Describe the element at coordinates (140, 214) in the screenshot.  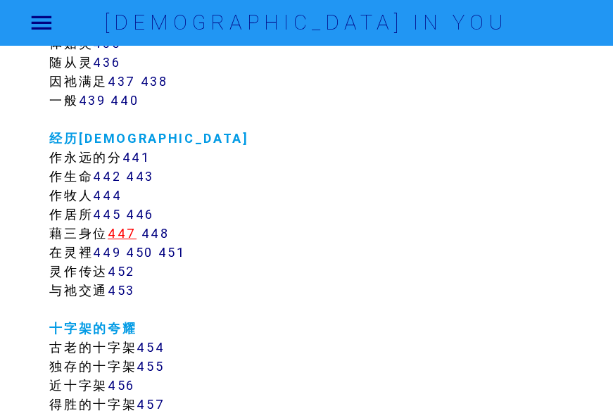
I see `a: 446` at that location.